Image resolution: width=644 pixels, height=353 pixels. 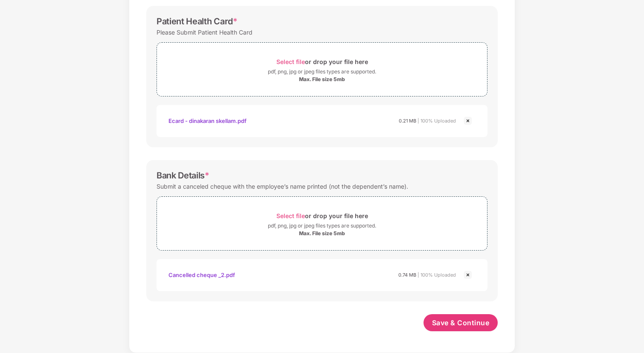 What do you see at coordinates (202, 275) in the screenshot?
I see `div: Cancelled cheque _2.pdf` at bounding box center [202, 275].